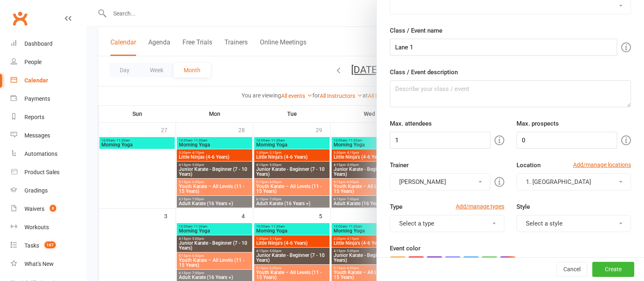 The image size is (644, 281). Describe the element at coordinates (48, 172) in the screenshot. I see `a: Product Sales` at that location.